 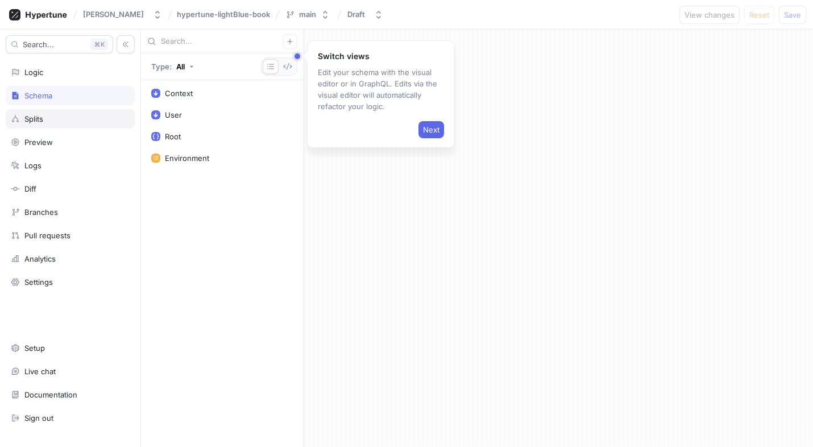 What do you see at coordinates (35, 348) in the screenshot?
I see `div: Setup` at bounding box center [35, 348].